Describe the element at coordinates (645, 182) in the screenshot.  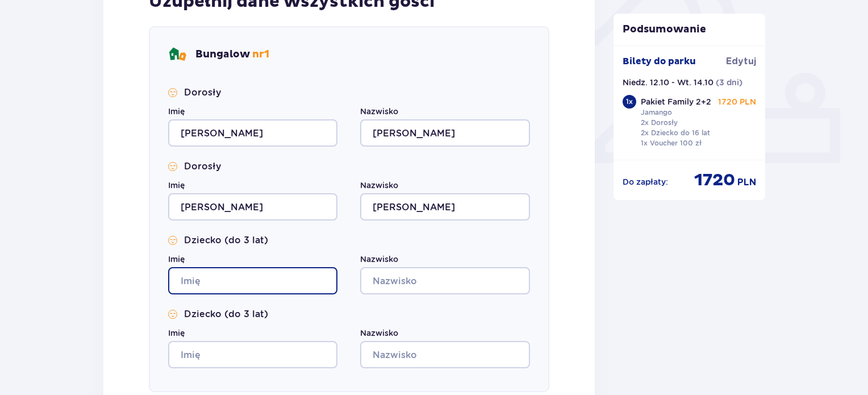
I see `p: Do zapłaty :` at that location.